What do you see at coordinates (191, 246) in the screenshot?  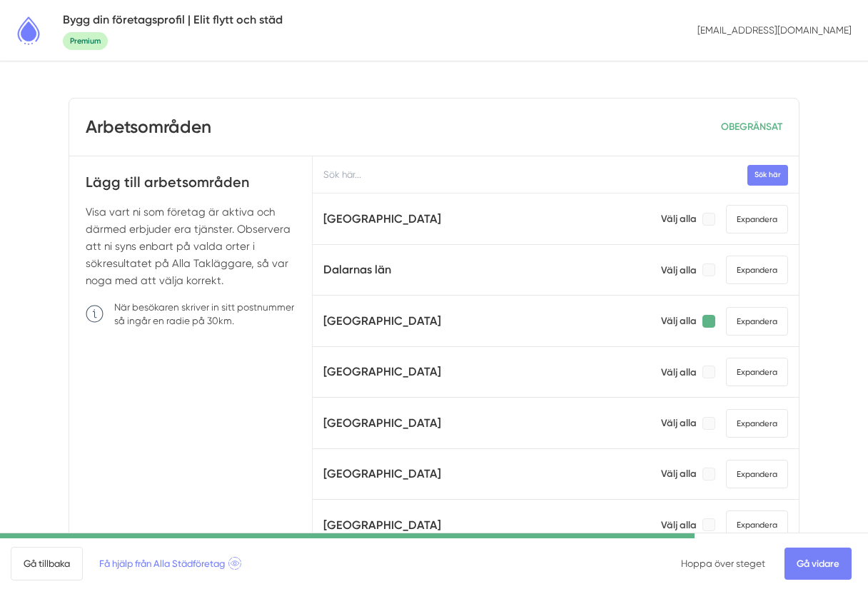 I see `p: Visa vart ni som företag är aktiva och därmed erbjuder era tjänster. Observera att ni syns enbart...` at bounding box center [191, 246].